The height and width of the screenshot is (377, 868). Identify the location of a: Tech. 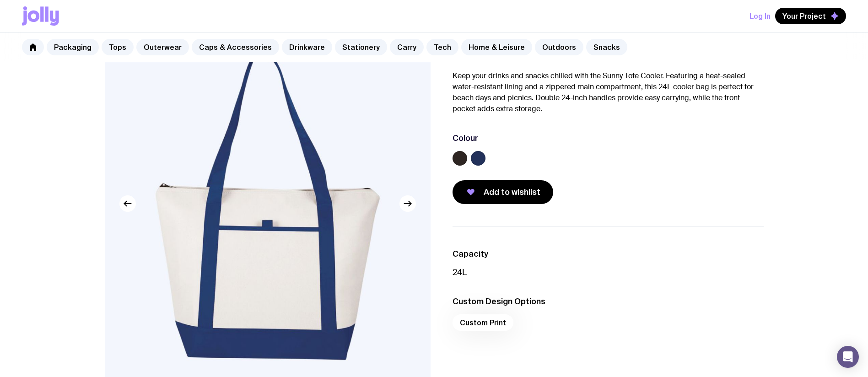
(442, 47).